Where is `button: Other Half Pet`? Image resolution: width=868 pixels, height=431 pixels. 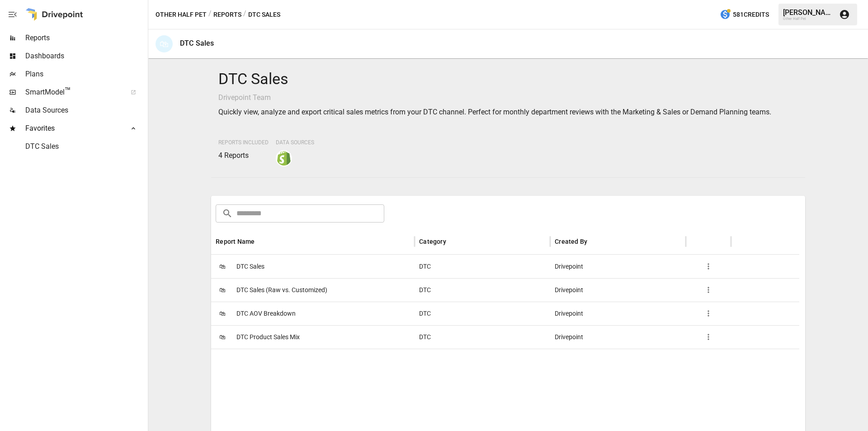 button: Other Half Pet is located at coordinates (181, 14).